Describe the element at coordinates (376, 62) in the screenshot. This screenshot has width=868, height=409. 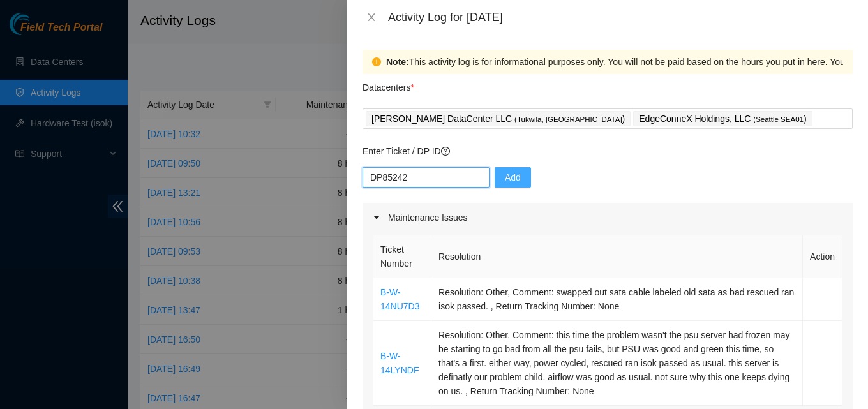
I see `span: exclamation-circle` at that location.